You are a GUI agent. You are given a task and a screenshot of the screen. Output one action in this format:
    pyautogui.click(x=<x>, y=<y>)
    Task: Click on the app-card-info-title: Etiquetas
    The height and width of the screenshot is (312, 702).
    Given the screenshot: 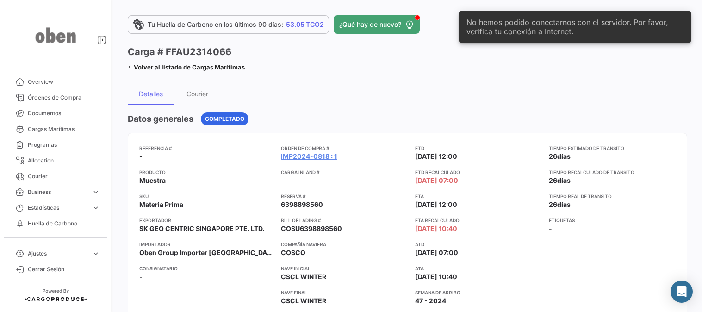 What is the action you would take?
    pyautogui.click(x=613, y=220)
    